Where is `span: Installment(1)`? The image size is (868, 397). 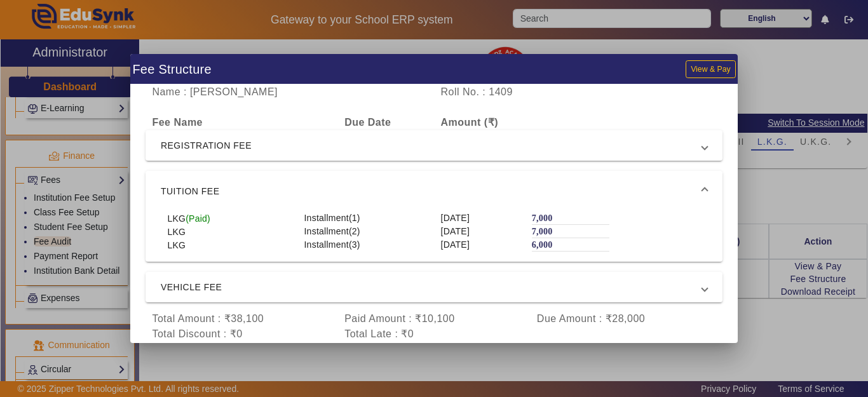 span: Installment(1) is located at coordinates (332, 218).